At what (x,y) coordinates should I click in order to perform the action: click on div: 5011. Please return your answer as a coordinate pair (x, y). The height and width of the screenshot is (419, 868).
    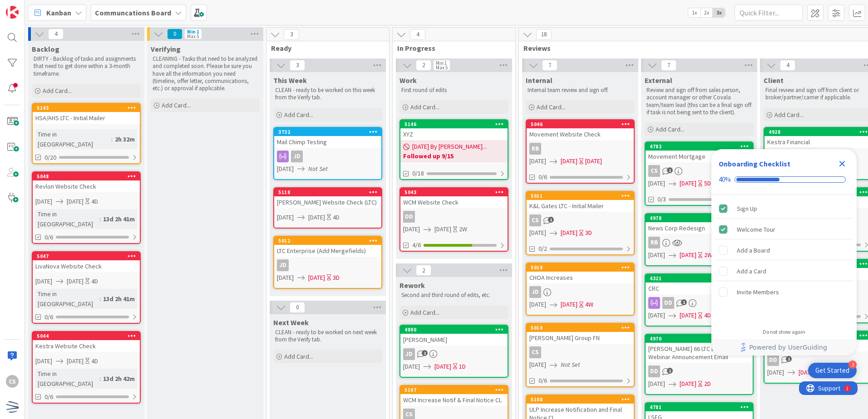
    Looking at the image, I should click on (582, 196).